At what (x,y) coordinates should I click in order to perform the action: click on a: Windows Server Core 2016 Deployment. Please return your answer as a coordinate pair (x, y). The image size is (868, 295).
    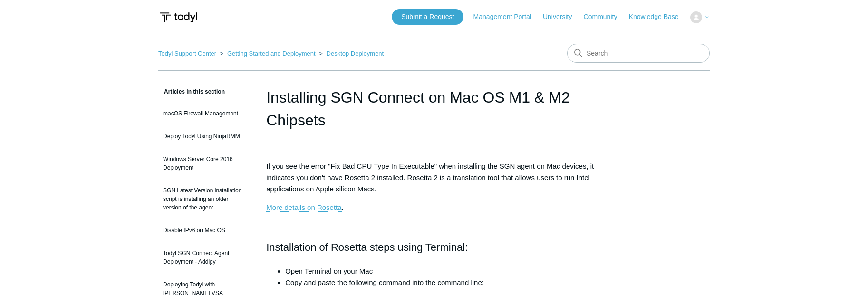
    Looking at the image, I should click on (205, 164).